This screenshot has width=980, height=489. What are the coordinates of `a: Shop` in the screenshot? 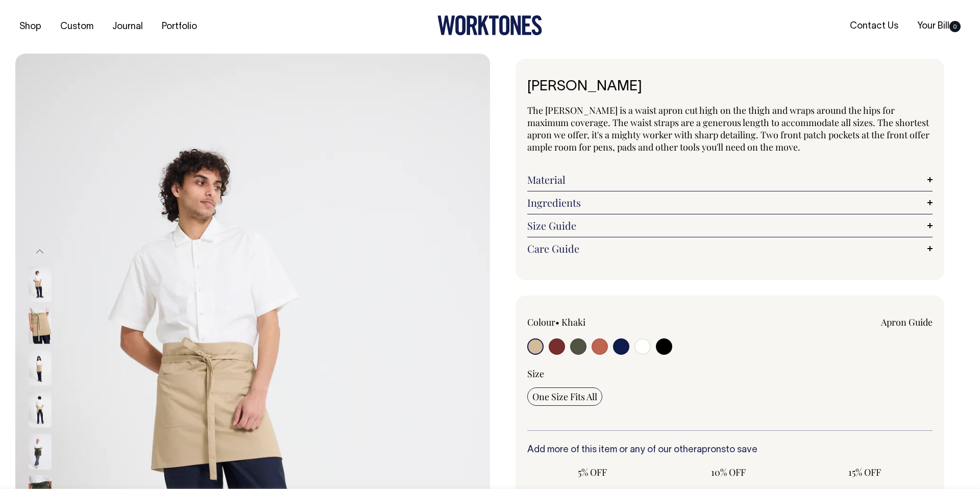 It's located at (30, 27).